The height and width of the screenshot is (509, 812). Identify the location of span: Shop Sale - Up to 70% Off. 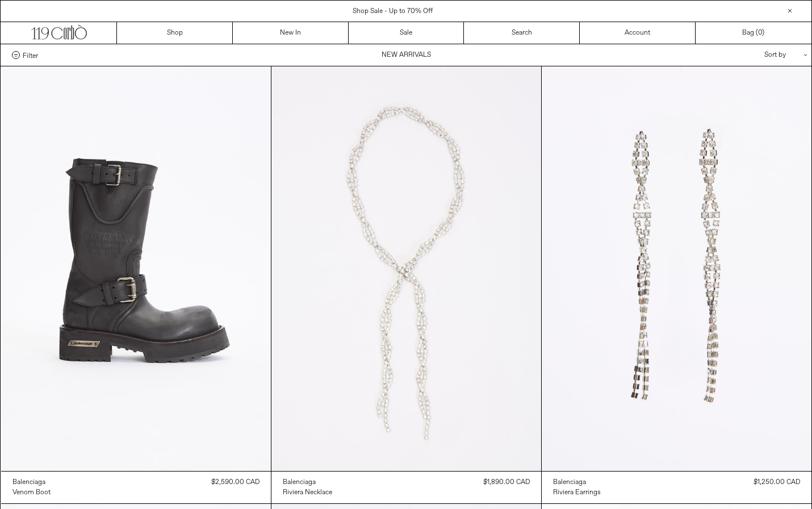
(393, 12).